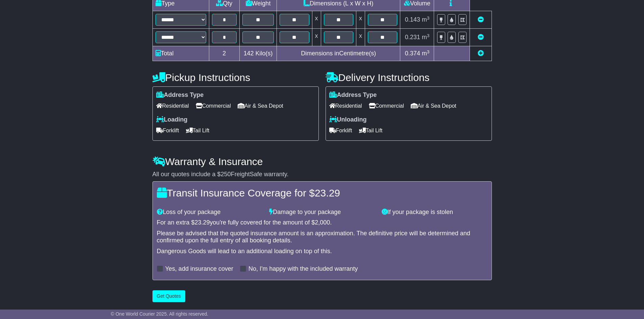 The image size is (644, 319). What do you see at coordinates (412, 20) in the screenshot?
I see `span: 0.143` at bounding box center [412, 20].